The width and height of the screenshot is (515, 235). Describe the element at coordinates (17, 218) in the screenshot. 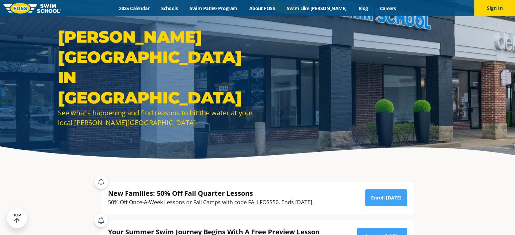

I see `div: TOP` at that location.